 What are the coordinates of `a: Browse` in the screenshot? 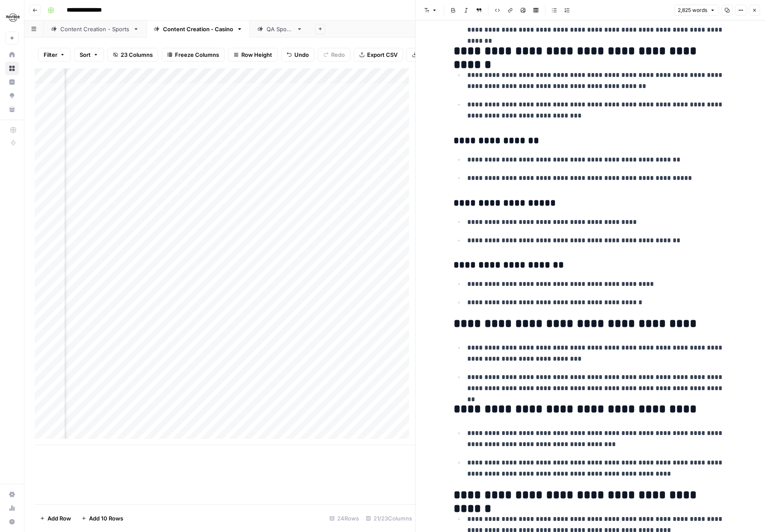 It's located at (12, 68).